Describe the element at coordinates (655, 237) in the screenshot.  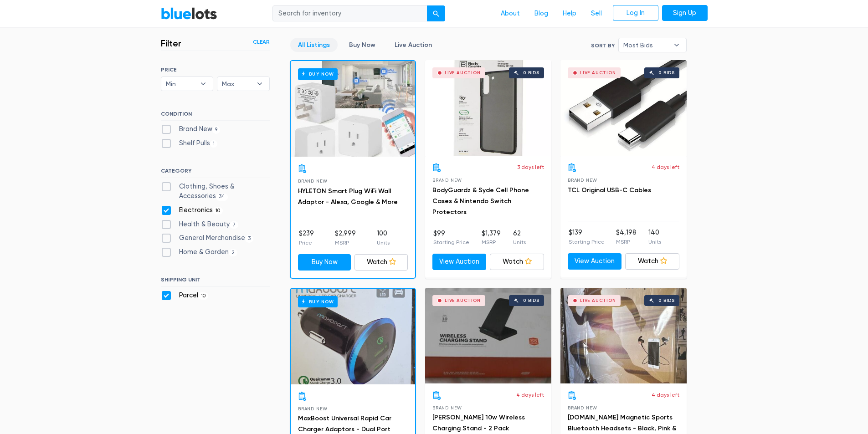
I see `li: 140` at that location.